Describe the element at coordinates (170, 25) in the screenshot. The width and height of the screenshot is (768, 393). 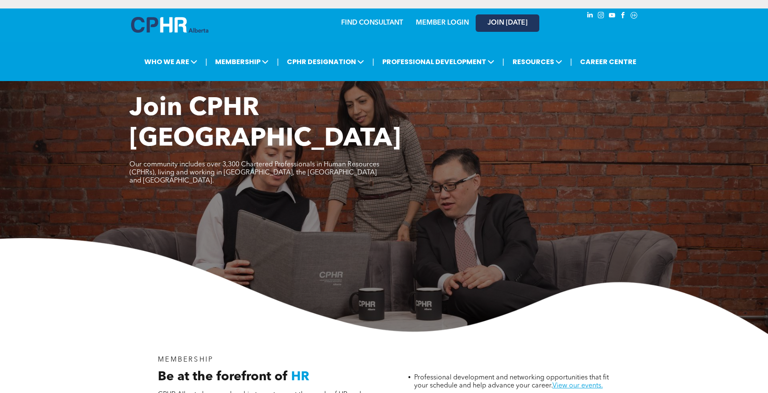
I see `img: A blue and white logo for cp alberta` at that location.